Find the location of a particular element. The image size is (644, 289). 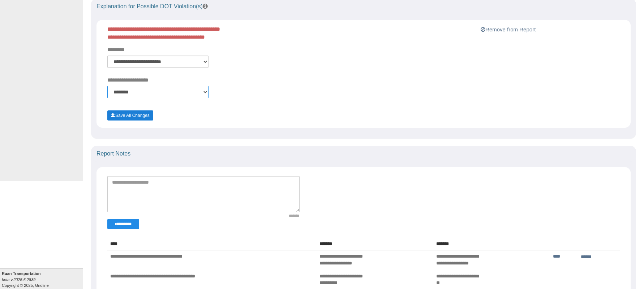

button: Save is located at coordinates (130, 115).